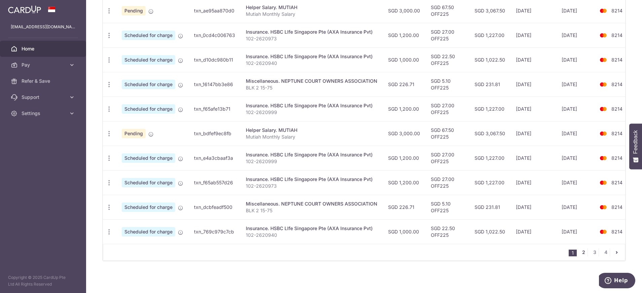 The height and width of the screenshot is (293, 642). I want to click on img: CardUp, so click(25, 9).